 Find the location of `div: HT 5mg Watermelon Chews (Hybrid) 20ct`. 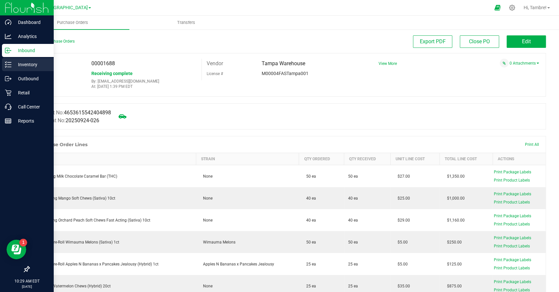

div: HT 5mg Watermelon Chews (Hybrid) 20ct is located at coordinates (113, 286).